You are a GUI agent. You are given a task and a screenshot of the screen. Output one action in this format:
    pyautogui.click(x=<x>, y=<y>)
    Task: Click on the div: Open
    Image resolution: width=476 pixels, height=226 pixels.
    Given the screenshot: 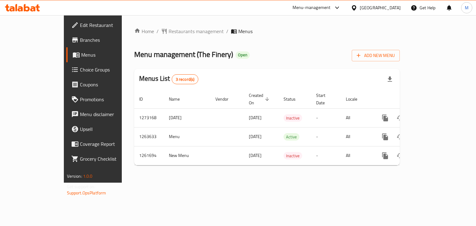 What is the action you would take?
    pyautogui.click(x=242, y=55)
    